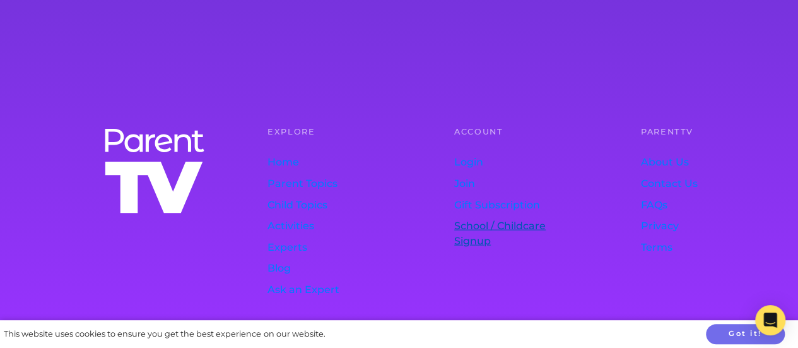 This screenshot has height=348, width=798. Describe the element at coordinates (331, 225) in the screenshot. I see `a: Activities` at that location.